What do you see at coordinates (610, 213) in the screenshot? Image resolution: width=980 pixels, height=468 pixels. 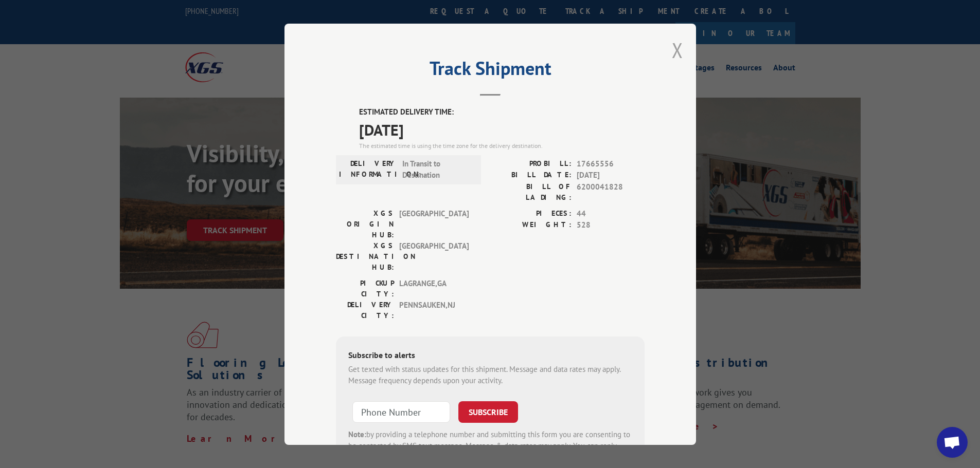 I see `span: 44` at bounding box center [610, 213].